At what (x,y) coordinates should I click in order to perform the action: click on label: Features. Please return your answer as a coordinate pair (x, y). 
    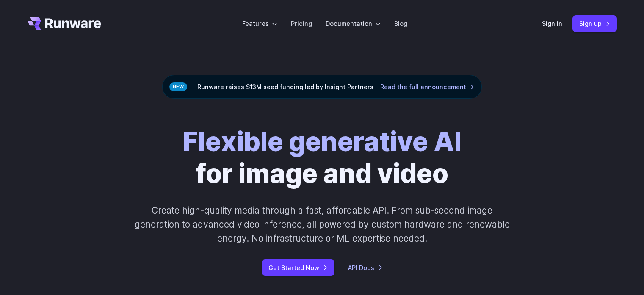
    Looking at the image, I should click on (260, 23).